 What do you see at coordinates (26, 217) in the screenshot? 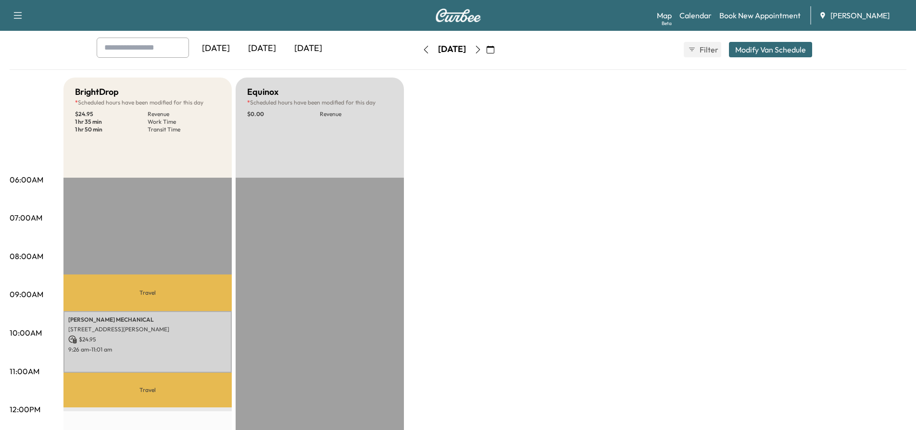
I see `p: 07:00AM` at bounding box center [26, 217].